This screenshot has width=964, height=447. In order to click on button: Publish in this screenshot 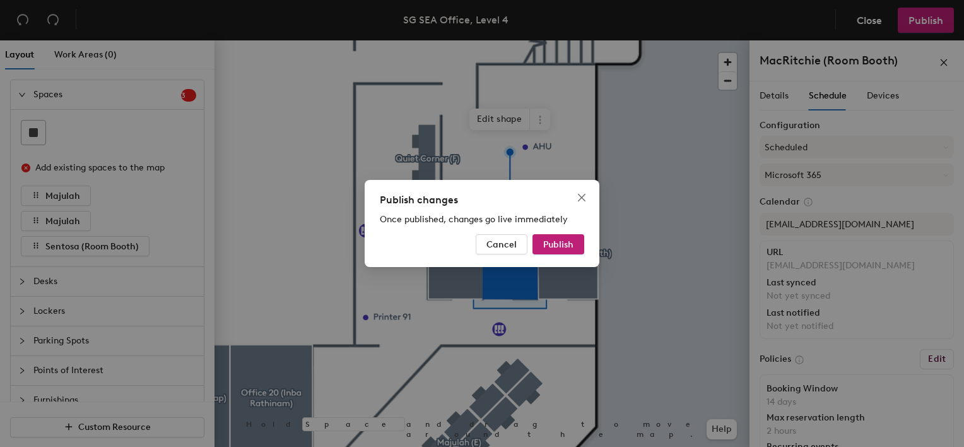, I will do `click(558, 244)`.